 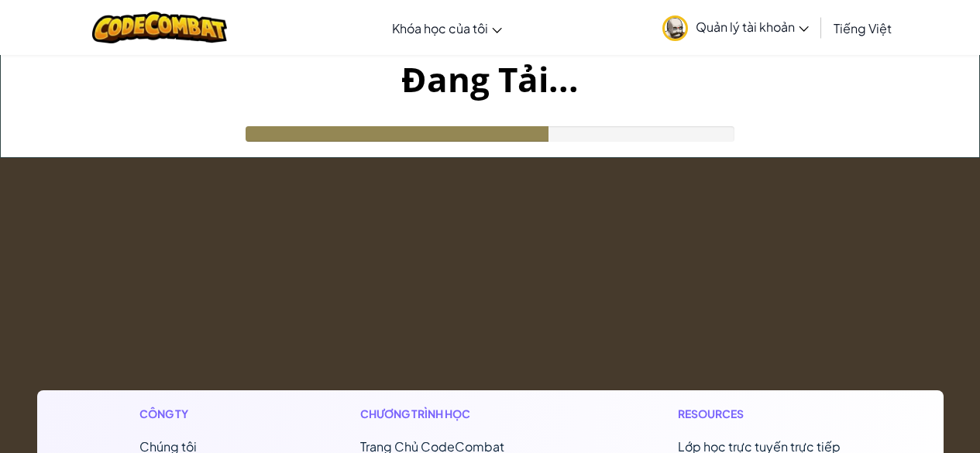 What do you see at coordinates (462, 414) in the screenshot?
I see `h1: Chương trình học` at bounding box center [462, 414].